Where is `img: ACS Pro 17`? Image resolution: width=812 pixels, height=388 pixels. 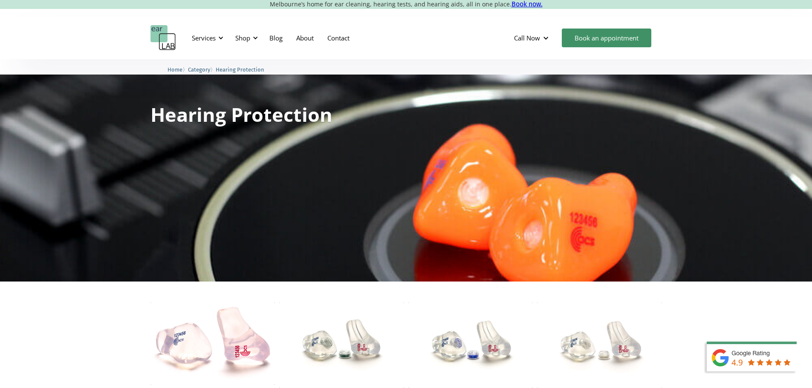 img: ACS Pro 17 is located at coordinates (599, 345).